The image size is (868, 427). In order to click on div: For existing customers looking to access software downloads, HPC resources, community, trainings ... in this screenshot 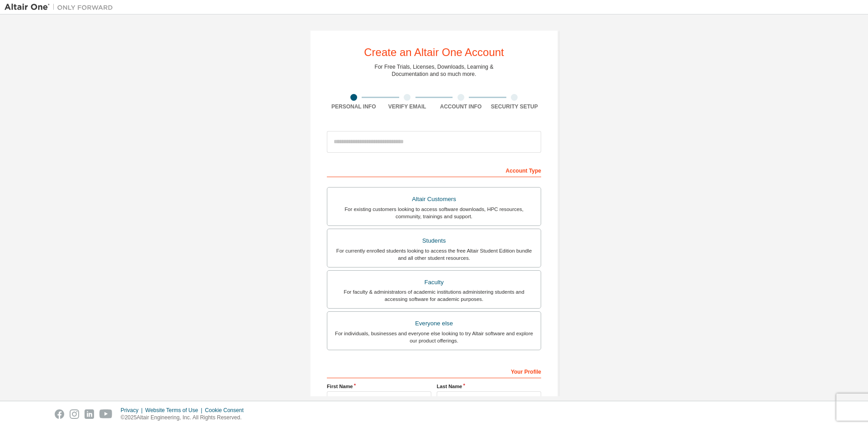, I will do `click(434, 213)`.